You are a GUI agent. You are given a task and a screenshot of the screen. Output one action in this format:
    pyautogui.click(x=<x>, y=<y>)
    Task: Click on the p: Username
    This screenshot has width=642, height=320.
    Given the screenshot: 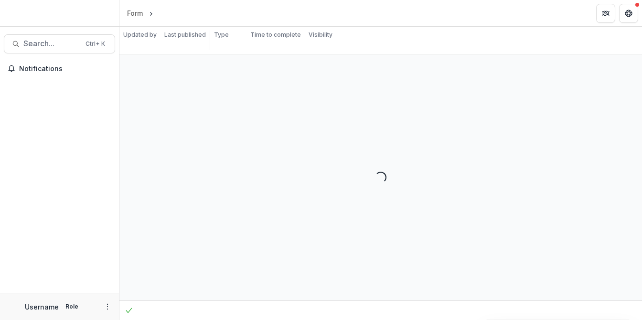 What is the action you would take?
    pyautogui.click(x=42, y=307)
    